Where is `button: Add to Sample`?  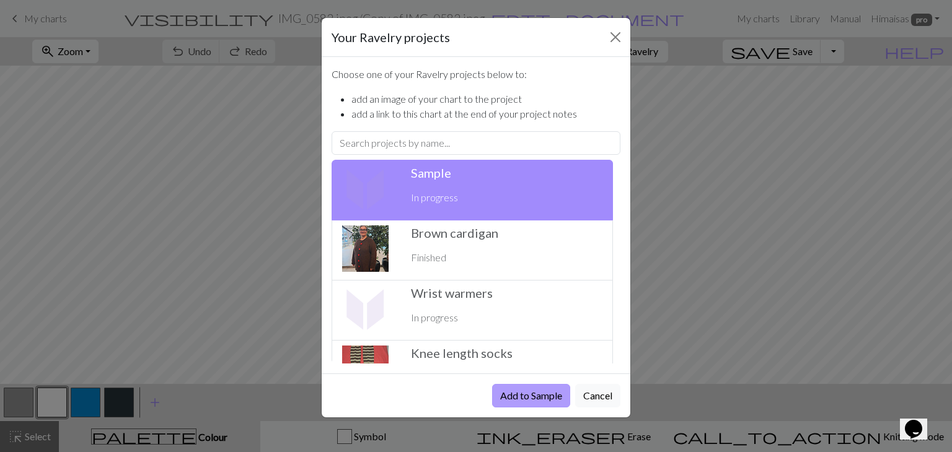
button: Add to Sample is located at coordinates (531, 396).